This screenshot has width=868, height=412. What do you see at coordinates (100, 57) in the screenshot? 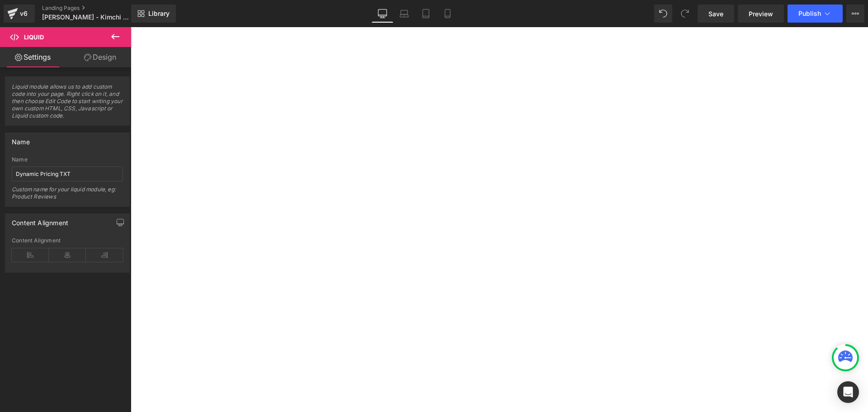
I see `a: Design` at bounding box center [100, 57].